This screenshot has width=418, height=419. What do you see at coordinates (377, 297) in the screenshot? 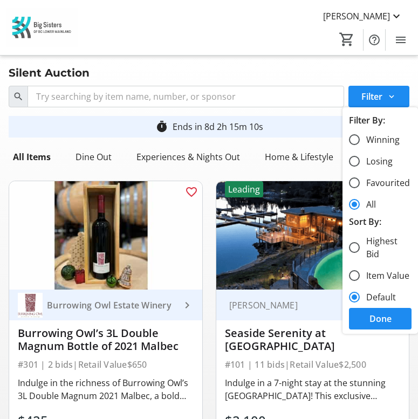
I see `label: Default` at bounding box center [377, 297].